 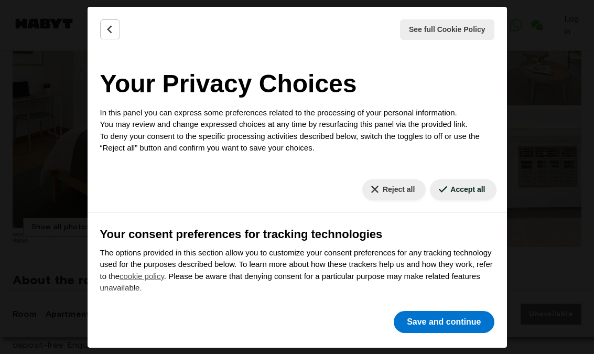 I want to click on span: See full Cookie Policy, so click(x=447, y=29).